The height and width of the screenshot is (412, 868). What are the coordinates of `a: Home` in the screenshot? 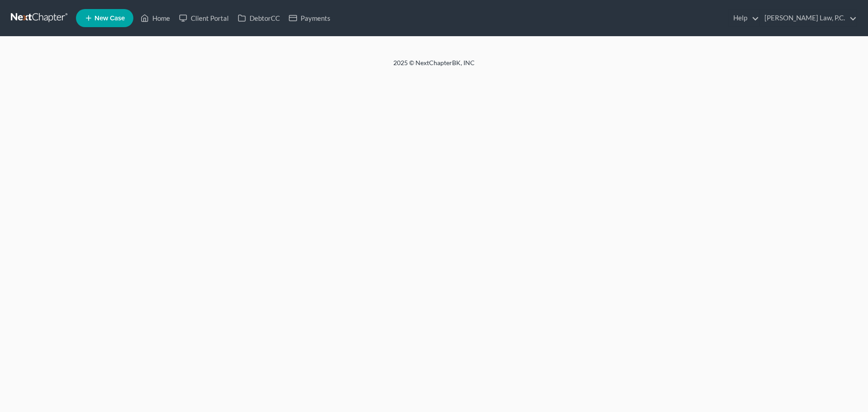 It's located at (155, 18).